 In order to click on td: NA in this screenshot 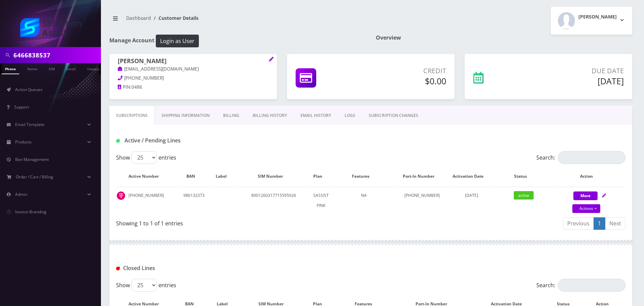, I will do `click(364, 200)`.